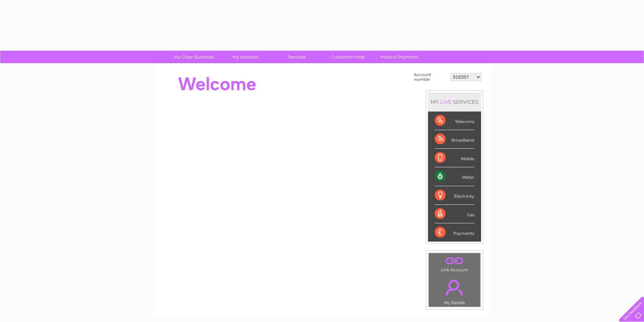  Describe the element at coordinates (454, 263) in the screenshot. I see `td: Link Account` at that location.